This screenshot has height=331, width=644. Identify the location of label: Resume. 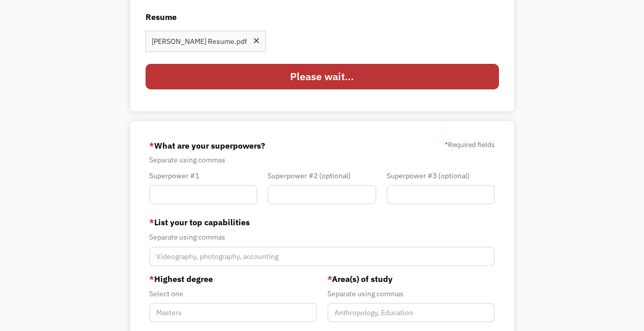
(322, 17).